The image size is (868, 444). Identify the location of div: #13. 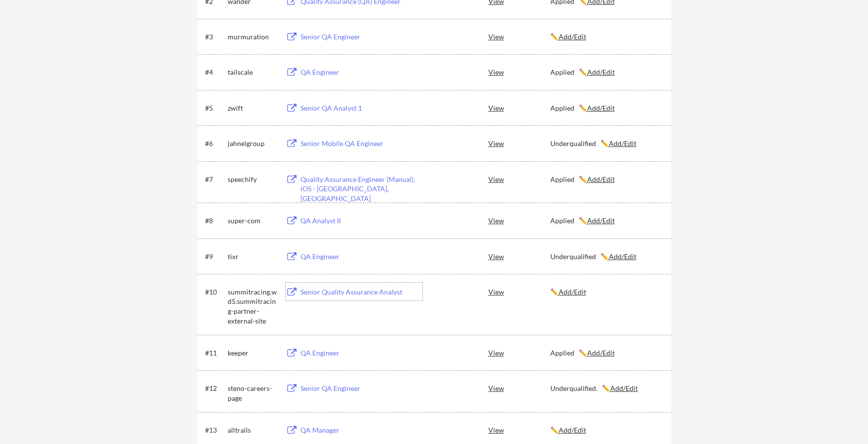
(214, 431).